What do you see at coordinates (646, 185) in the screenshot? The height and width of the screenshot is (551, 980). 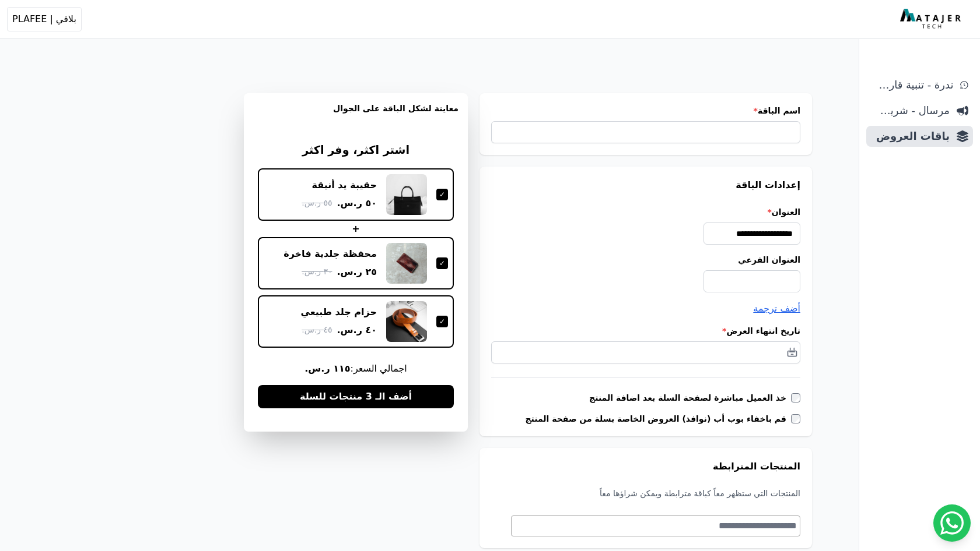 I see `h3: إعدادات الباقة` at bounding box center [646, 185].